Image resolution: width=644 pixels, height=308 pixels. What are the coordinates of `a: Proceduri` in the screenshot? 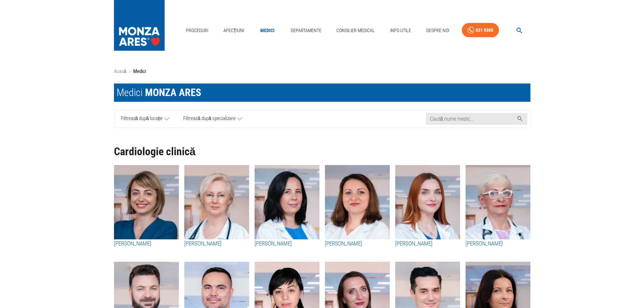 It's located at (197, 31).